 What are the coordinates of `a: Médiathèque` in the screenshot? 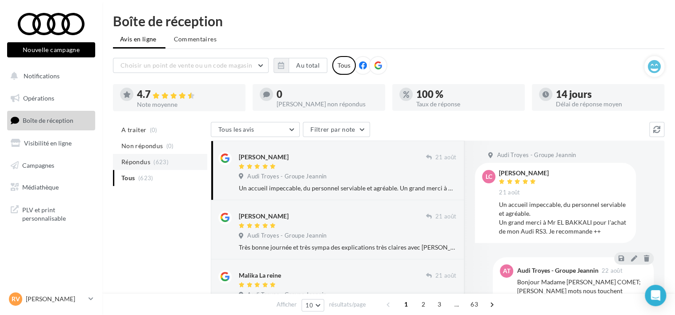 It's located at (51, 187).